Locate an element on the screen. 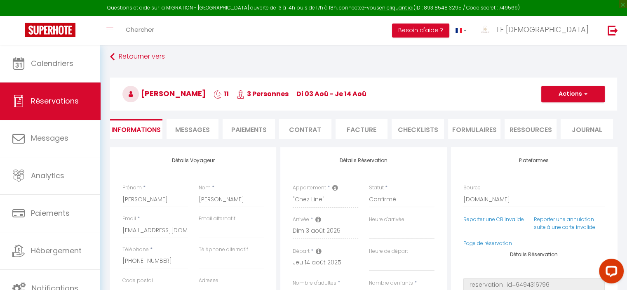 Image resolution: width=627 pixels, height=290 pixels. span: Calendriers is located at coordinates (52, 63).